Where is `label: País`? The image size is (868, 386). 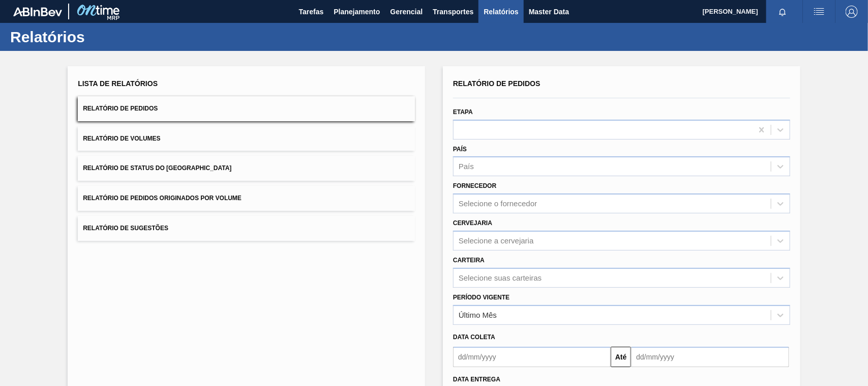
label: País is located at coordinates (460, 149).